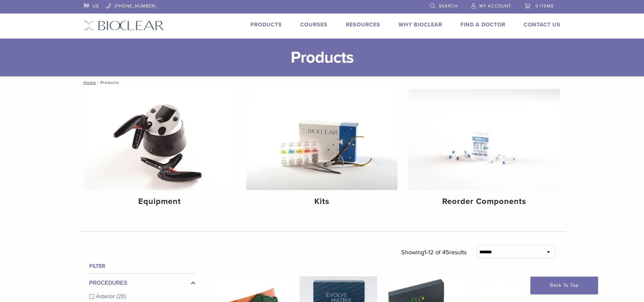 The width and height of the screenshot is (644, 302). What do you see at coordinates (363, 25) in the screenshot?
I see `a: Resources` at bounding box center [363, 25].